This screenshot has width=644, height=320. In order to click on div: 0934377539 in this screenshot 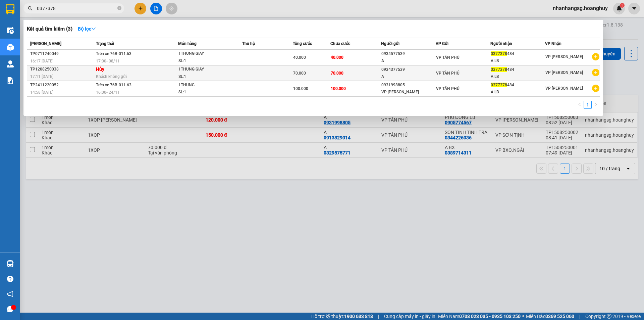, I will do `click(408, 70)`.